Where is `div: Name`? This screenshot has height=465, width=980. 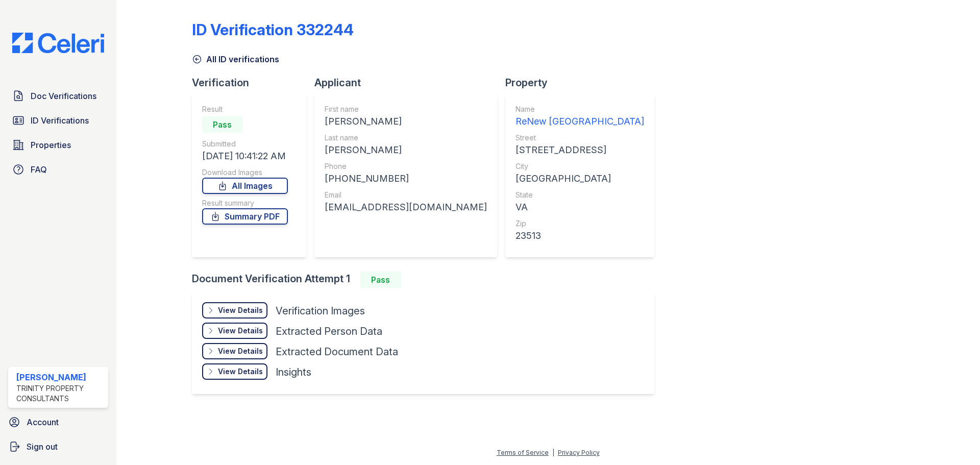
div: Name is located at coordinates (580, 110).